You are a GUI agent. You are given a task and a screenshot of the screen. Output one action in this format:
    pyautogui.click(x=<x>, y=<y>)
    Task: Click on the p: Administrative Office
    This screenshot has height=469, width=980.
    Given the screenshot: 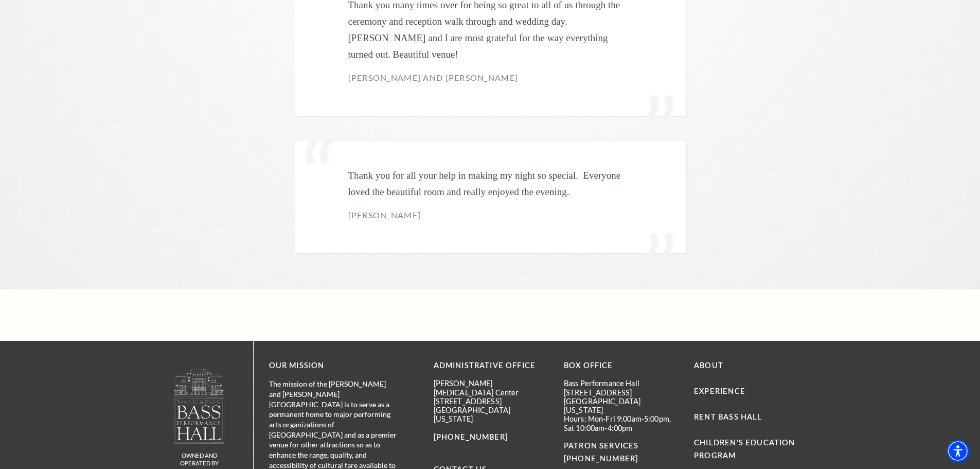 What is the action you would take?
    pyautogui.click(x=490, y=365)
    